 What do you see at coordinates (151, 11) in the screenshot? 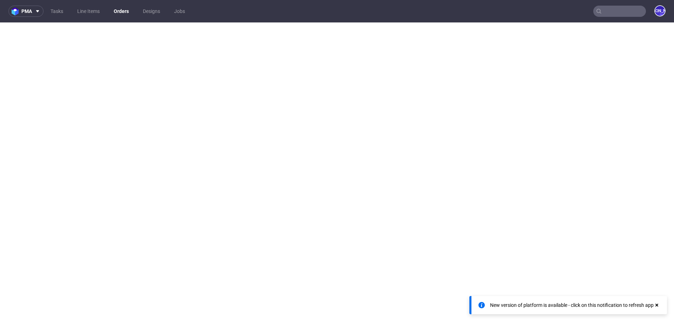
I see `a: Designs` at bounding box center [151, 11].